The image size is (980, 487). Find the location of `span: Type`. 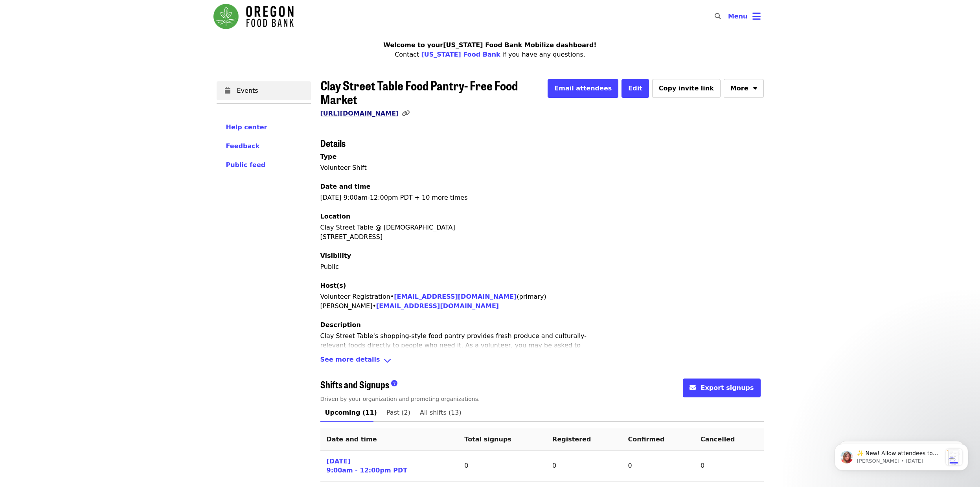

span: Type is located at coordinates (328, 156).